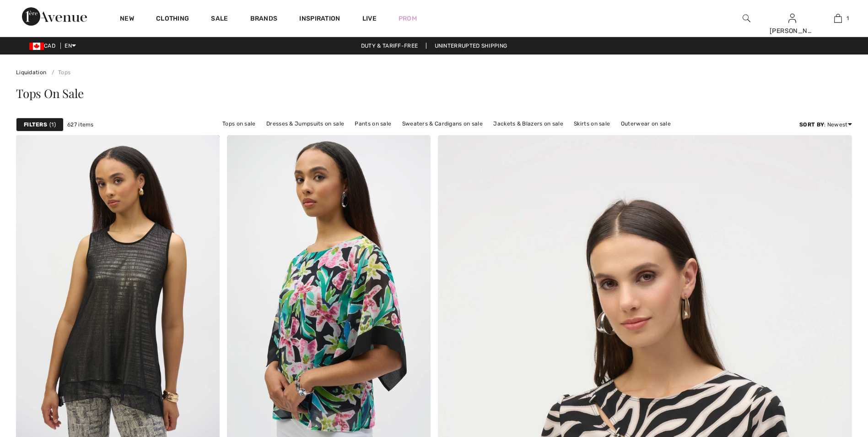  What do you see at coordinates (55, 17) in the screenshot?
I see `img: 1ère Avenue` at bounding box center [55, 17].